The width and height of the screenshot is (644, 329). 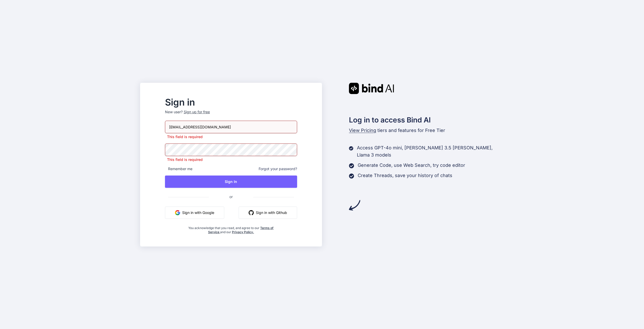 What do you see at coordinates (278, 169) in the screenshot?
I see `span: Forgot your password?` at bounding box center [278, 169].